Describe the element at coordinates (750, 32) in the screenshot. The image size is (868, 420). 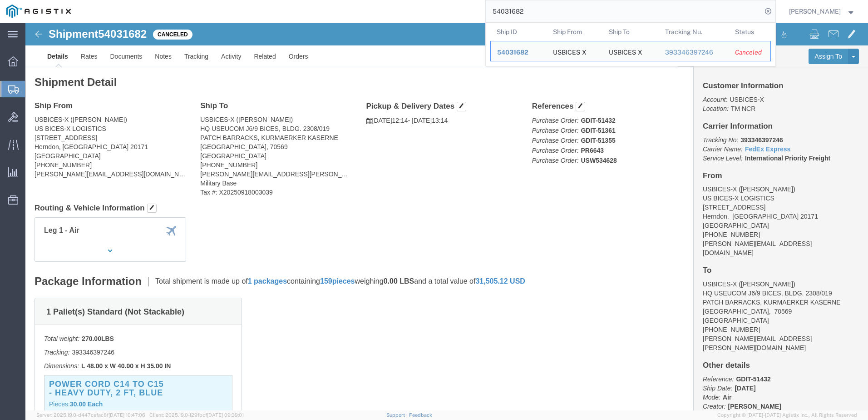
I see `th: Status` at that location.